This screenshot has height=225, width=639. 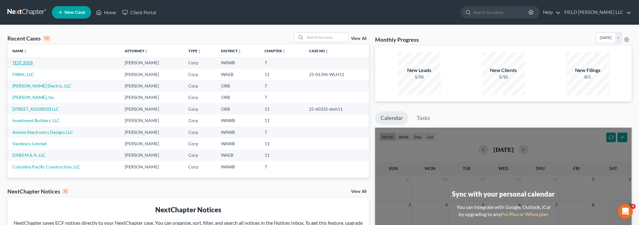 I want to click on a: Typeunfold_more, so click(x=195, y=51).